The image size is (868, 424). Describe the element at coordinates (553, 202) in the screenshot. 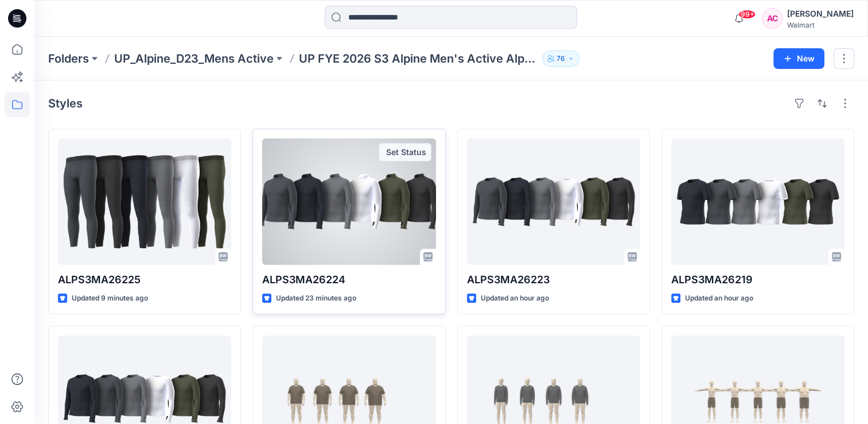

I see `a: ALPS3MA26223` at that location.